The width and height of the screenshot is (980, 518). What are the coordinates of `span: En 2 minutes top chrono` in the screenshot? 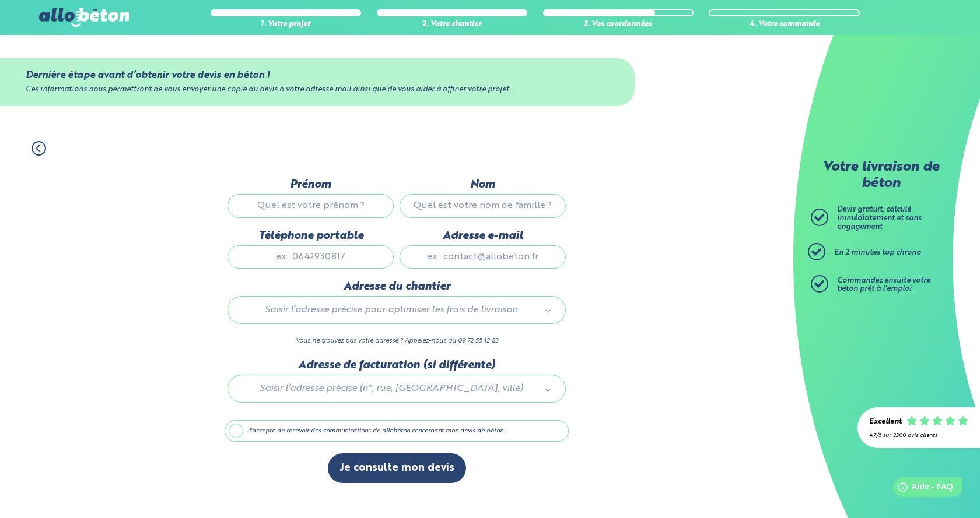 It's located at (877, 253).